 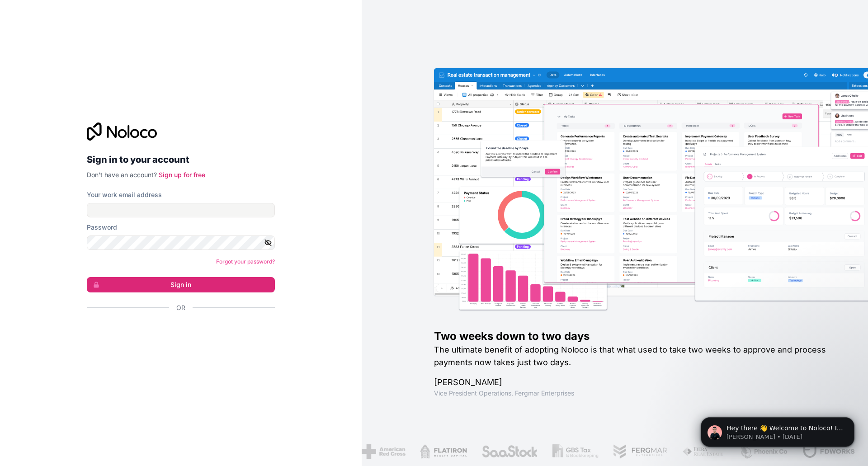 I want to click on img: /assets/saastock-C6Zbiodz.png, so click(x=504, y=451).